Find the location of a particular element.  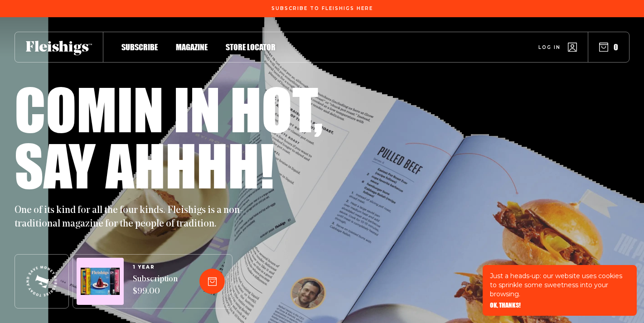

a: Subscribe is located at coordinates (139, 47).